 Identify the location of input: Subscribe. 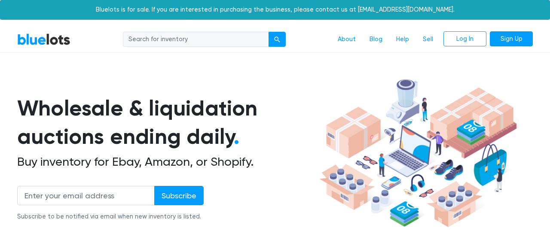
(179, 195).